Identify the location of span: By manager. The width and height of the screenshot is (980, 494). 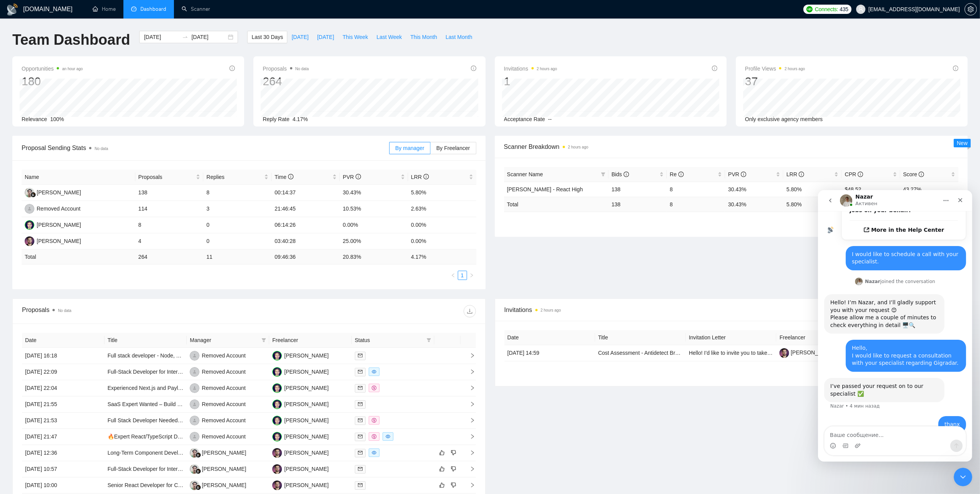
(410, 148).